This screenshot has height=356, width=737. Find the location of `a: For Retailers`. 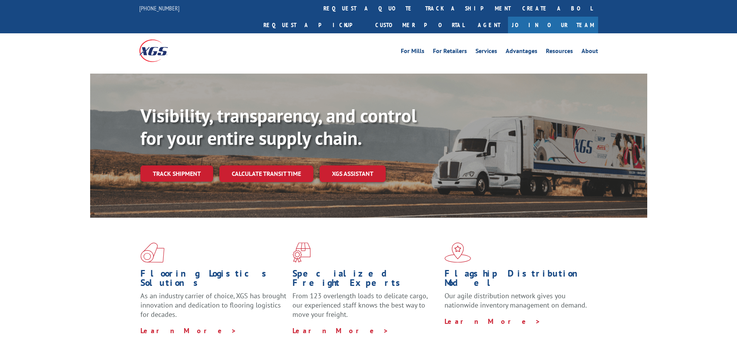

a: For Retailers is located at coordinates (450, 52).